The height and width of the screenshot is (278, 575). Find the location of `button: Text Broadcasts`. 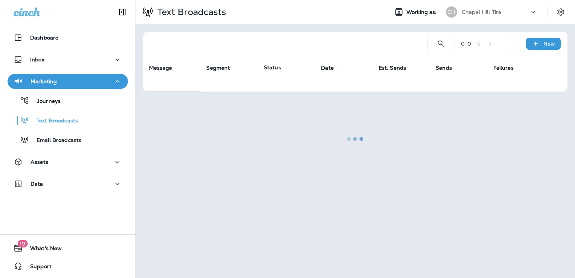

button: Text Broadcasts is located at coordinates (68, 120).